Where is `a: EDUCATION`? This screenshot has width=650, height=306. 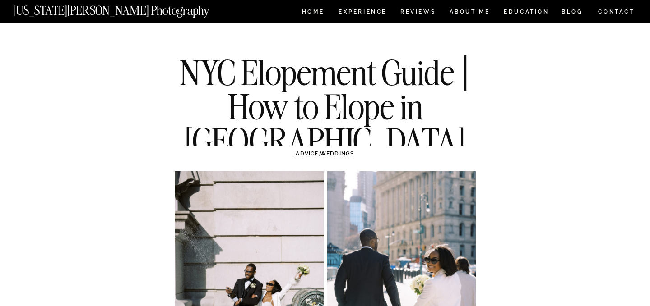
a: EDUCATION is located at coordinates (526, 13).